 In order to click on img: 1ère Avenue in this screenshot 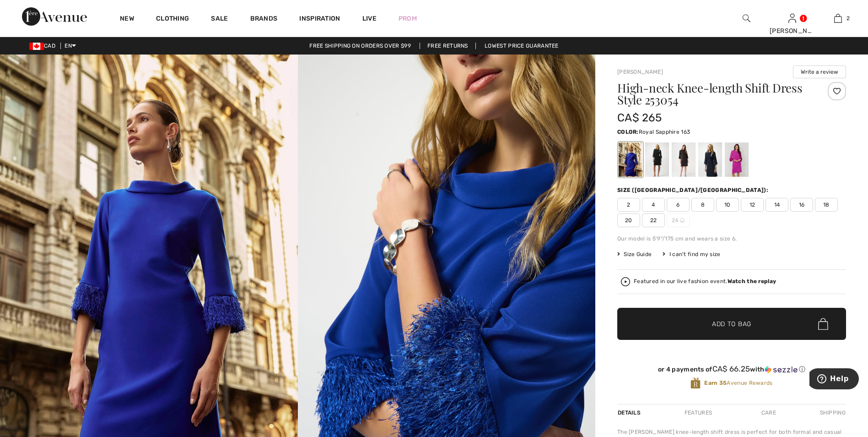, I will do `click(54, 17)`.